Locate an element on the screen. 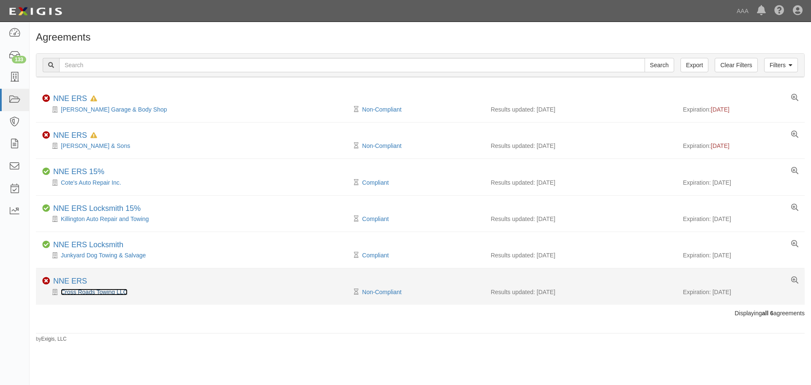 The height and width of the screenshot is (385, 811). div: 133 is located at coordinates (19, 60).